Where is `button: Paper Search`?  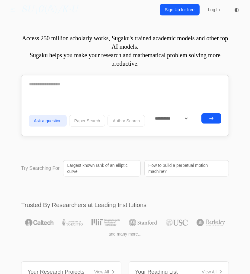 button: Paper Search is located at coordinates (87, 121).